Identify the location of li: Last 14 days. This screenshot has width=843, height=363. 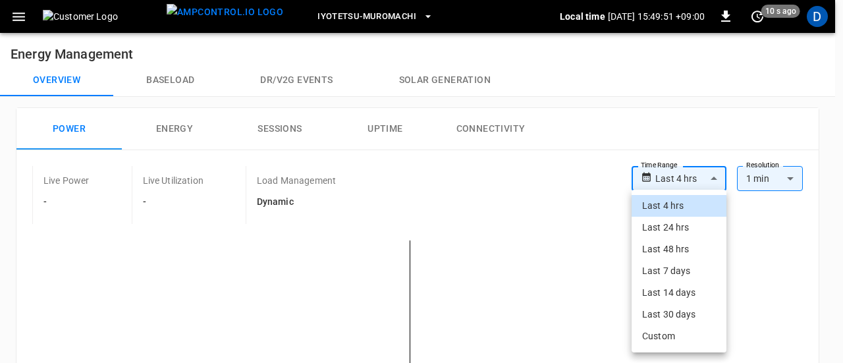
(679, 292).